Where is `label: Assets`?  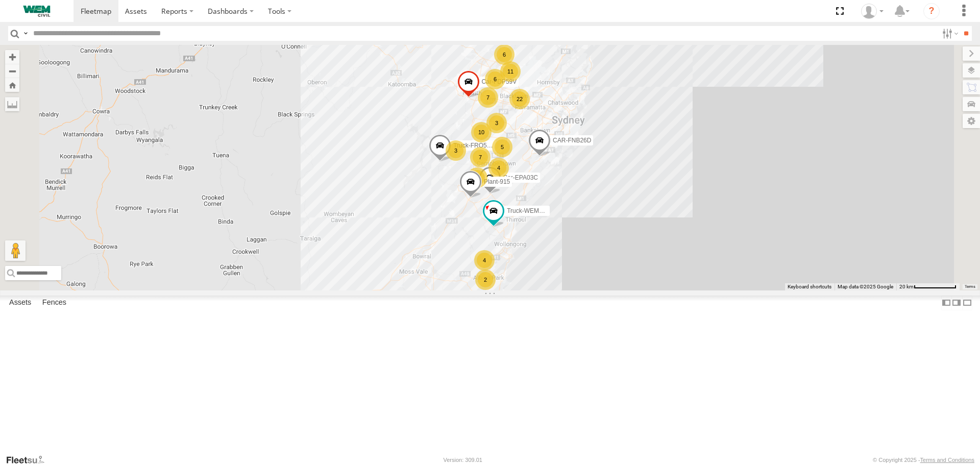 label: Assets is located at coordinates (20, 303).